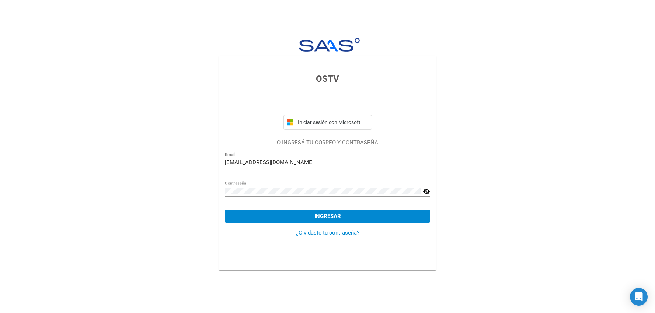 The image size is (655, 313). What do you see at coordinates (427, 192) in the screenshot?
I see `mat-icon: visibility_off` at bounding box center [427, 192].